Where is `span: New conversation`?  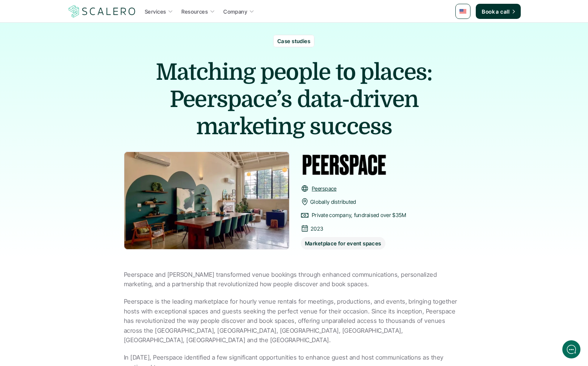
span: New conversation is located at coordinates (69, 108).